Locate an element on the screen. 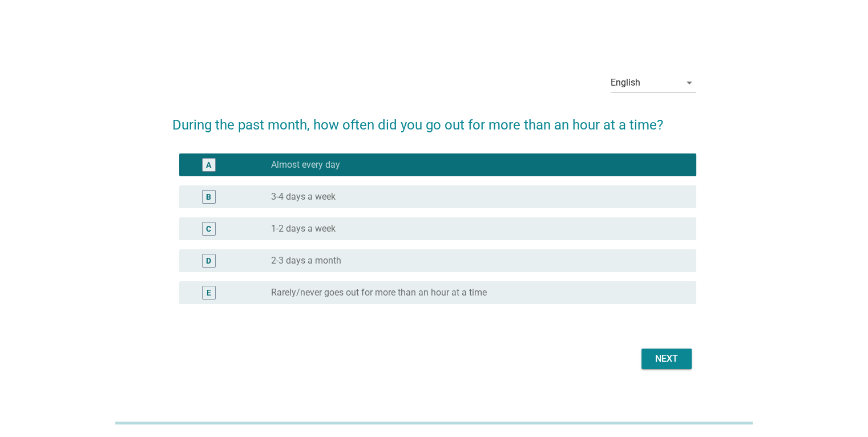 The height and width of the screenshot is (437, 868). button: Next is located at coordinates (666, 359).